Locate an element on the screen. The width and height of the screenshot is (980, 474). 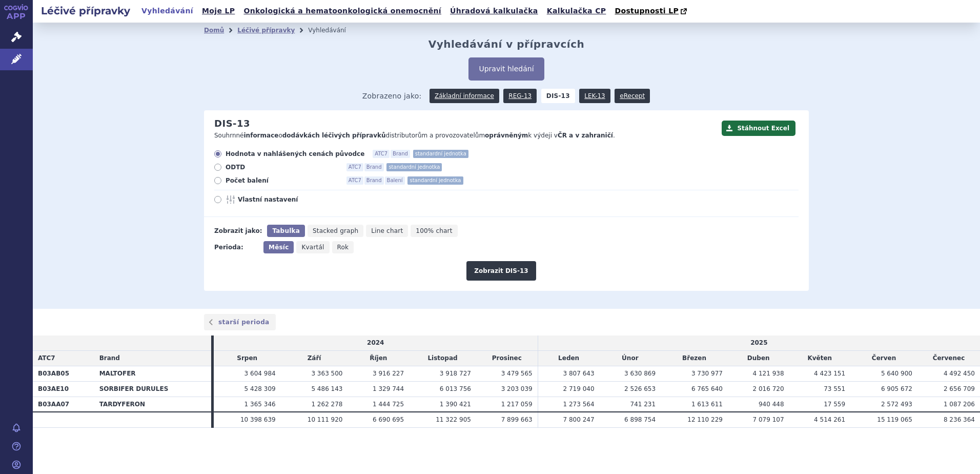
strong: dodávkách léčivých přípravků is located at coordinates (334, 135).